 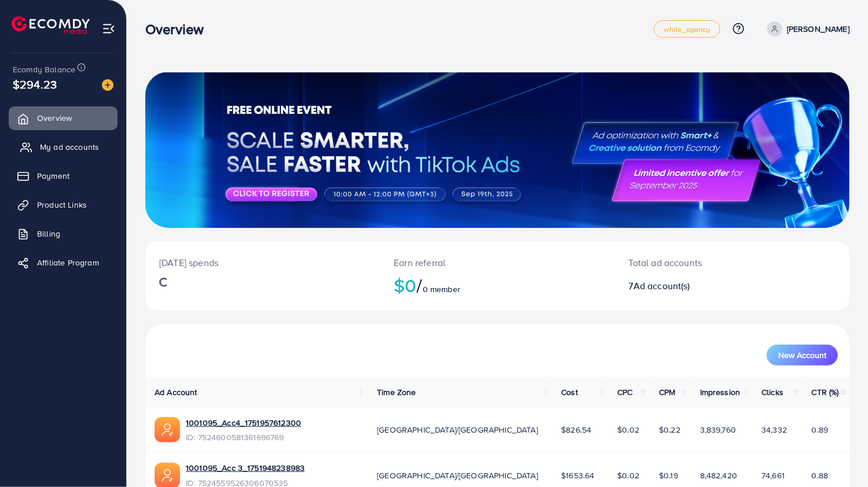 I want to click on span: Time Zone, so click(x=396, y=392).